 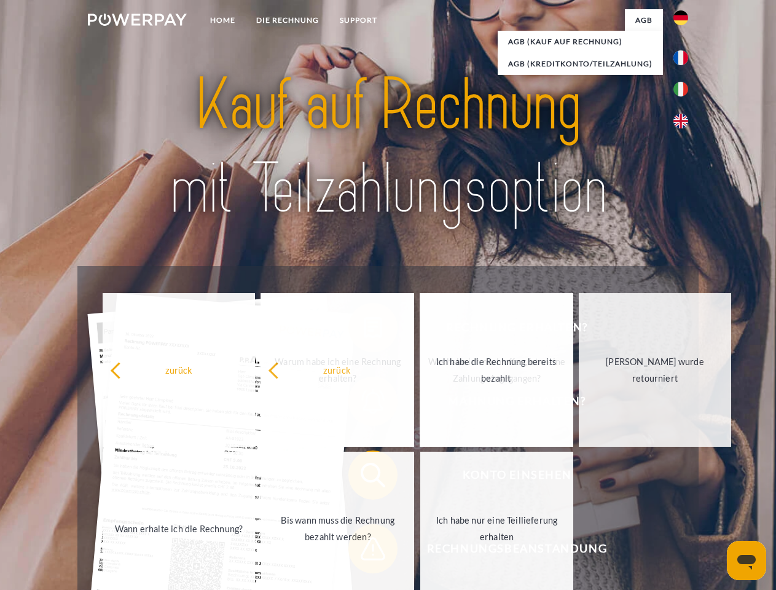 What do you see at coordinates (179, 528) in the screenshot?
I see `div: Wann erhalte ich die Rechnung?` at bounding box center [179, 528].